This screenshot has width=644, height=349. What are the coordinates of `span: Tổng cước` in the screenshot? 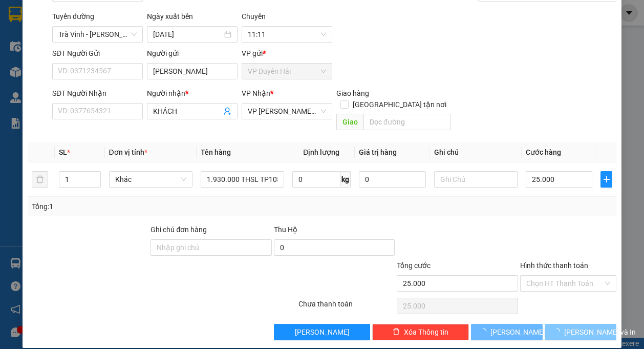 It's located at (414, 266).